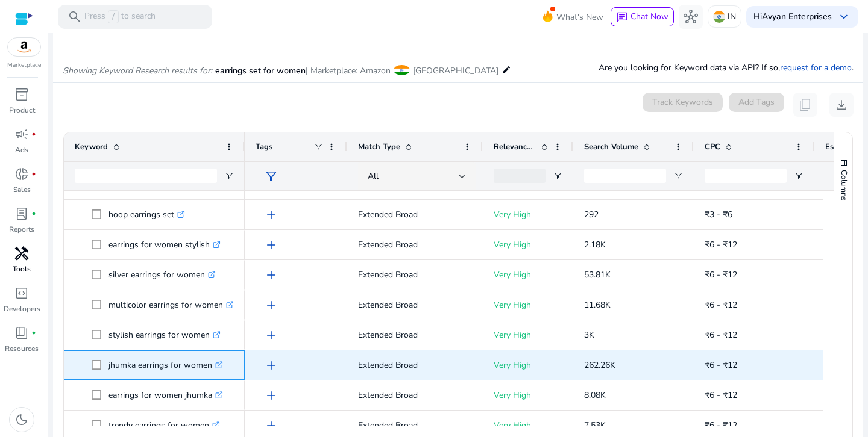 The width and height of the screenshot is (868, 437). Describe the element at coordinates (816, 67) in the screenshot. I see `a: request for a demo` at that location.